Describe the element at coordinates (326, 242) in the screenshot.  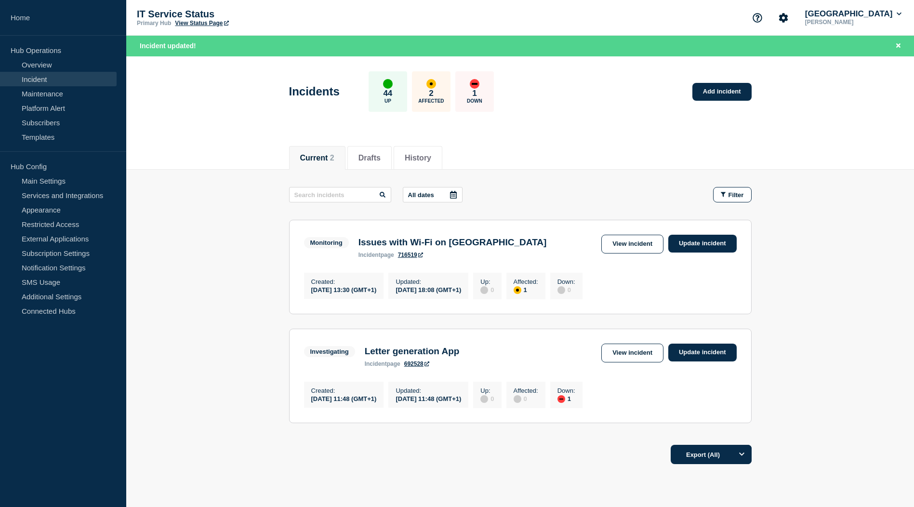
I see `span: Monitoring` at that location.